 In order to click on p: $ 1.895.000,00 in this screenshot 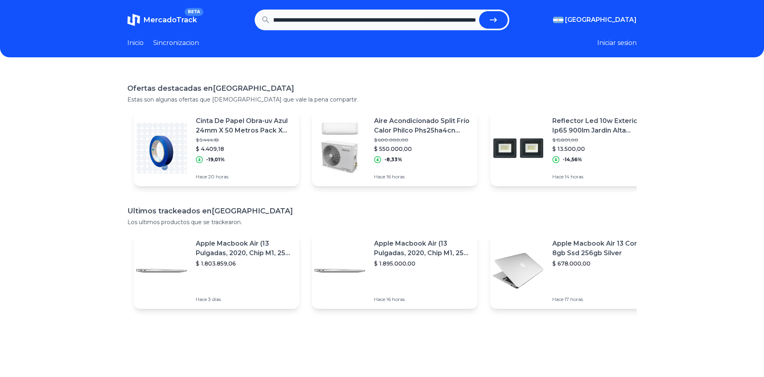, I will do `click(423, 264)`.